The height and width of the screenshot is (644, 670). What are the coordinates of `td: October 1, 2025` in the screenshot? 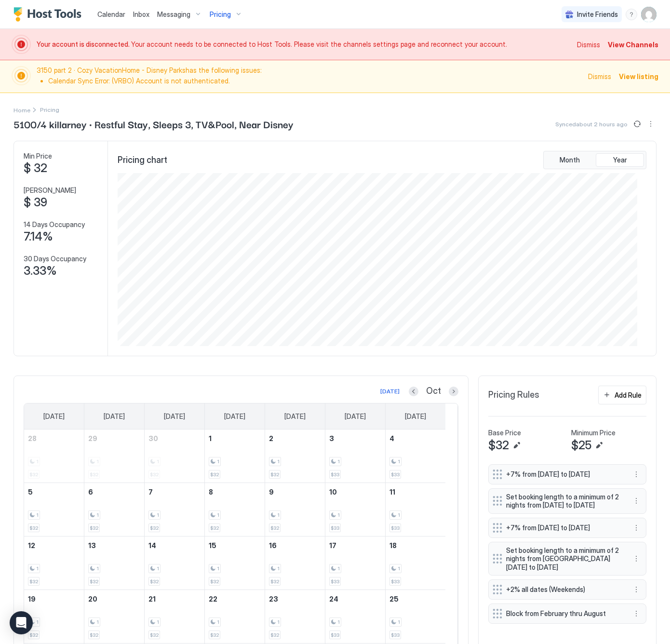 It's located at (234, 456).